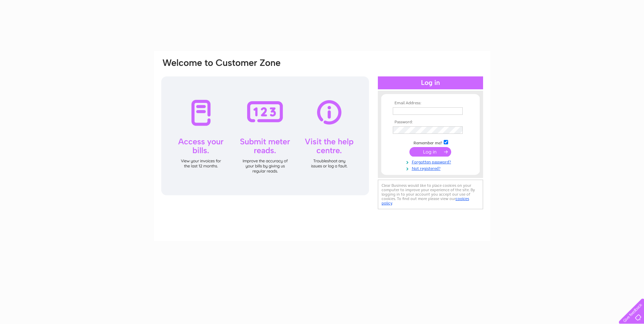 This screenshot has width=644, height=324. What do you see at coordinates (425, 201) in the screenshot?
I see `a: cookies policy` at bounding box center [425, 201].